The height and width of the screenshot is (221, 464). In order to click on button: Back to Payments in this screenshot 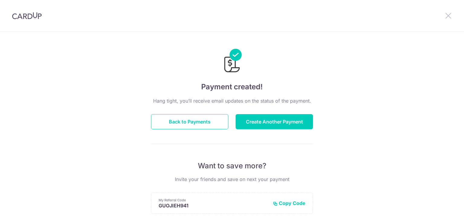, I will do `click(190, 121)`.